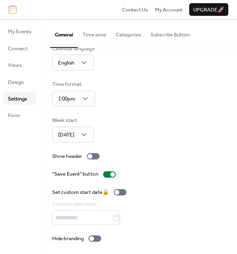 The image size is (237, 254). What do you see at coordinates (128, 33) in the screenshot?
I see `button: Categories` at bounding box center [128, 33].